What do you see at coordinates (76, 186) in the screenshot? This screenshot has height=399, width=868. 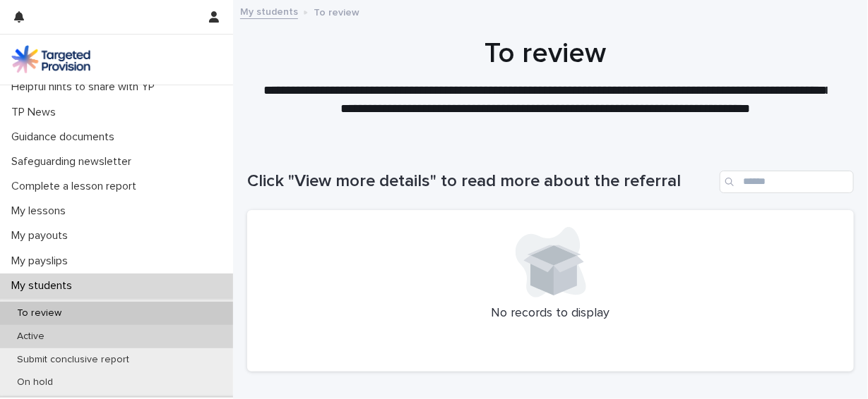 I see `p: Complete a lesson report` at bounding box center [76, 186].